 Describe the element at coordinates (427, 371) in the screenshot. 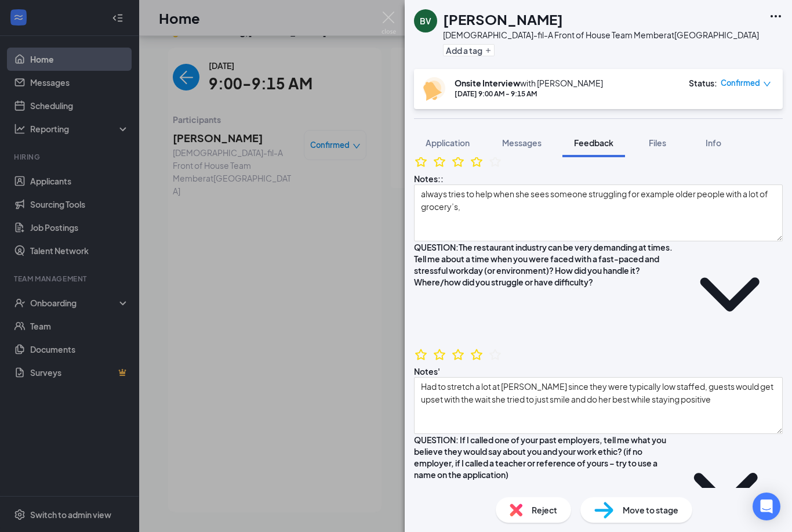

I see `div: Notes'` at that location.